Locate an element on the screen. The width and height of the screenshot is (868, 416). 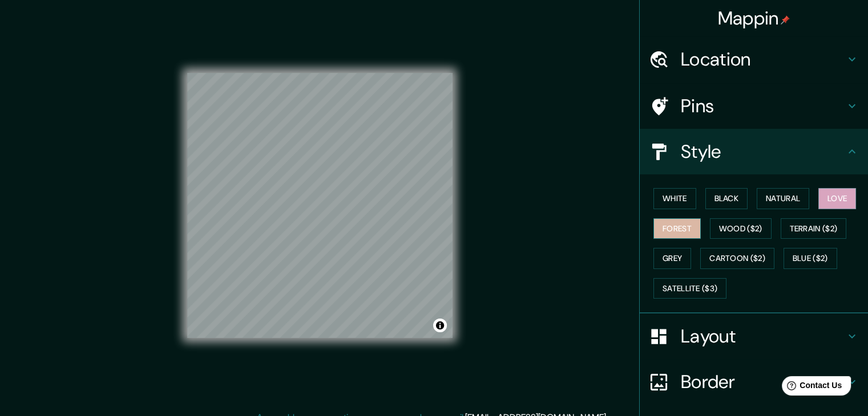
button: Forest is located at coordinates (677, 229).